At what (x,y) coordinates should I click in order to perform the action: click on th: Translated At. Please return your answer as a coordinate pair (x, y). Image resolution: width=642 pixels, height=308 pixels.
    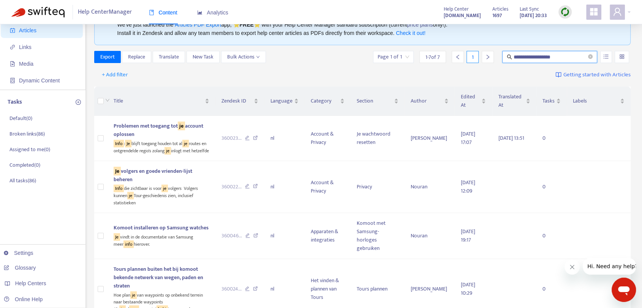
    Looking at the image, I should click on (514, 101).